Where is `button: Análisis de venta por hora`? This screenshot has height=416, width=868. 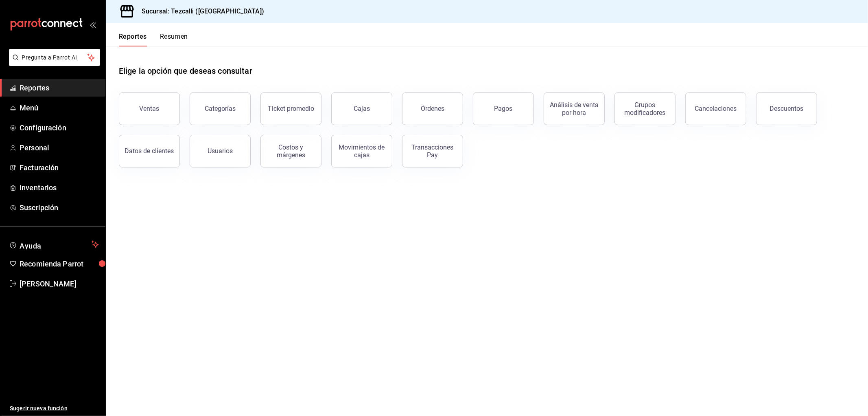 button: Análisis de venta por hora is located at coordinates (574, 109).